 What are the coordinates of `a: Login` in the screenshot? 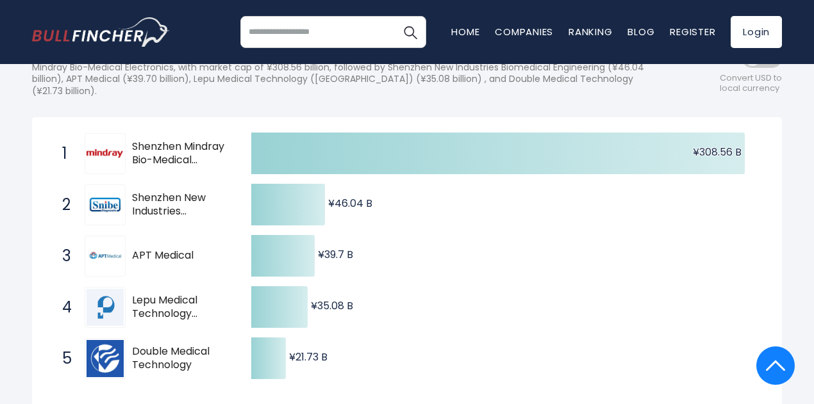 It's located at (756, 32).